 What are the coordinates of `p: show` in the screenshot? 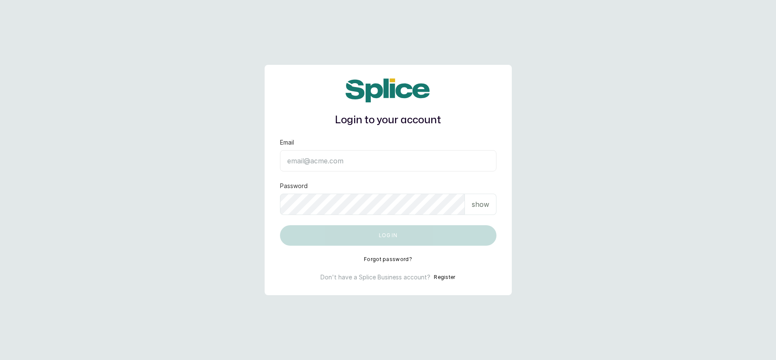 It's located at (481, 204).